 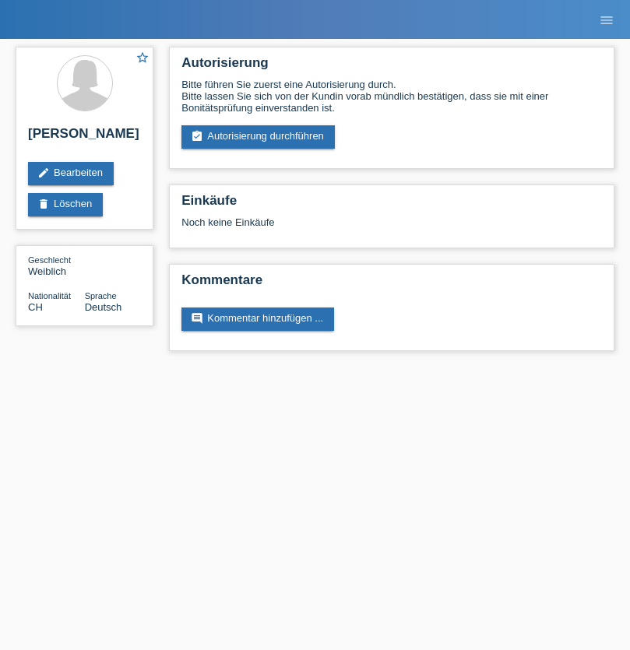 I want to click on h2: Autorisierung, so click(x=392, y=67).